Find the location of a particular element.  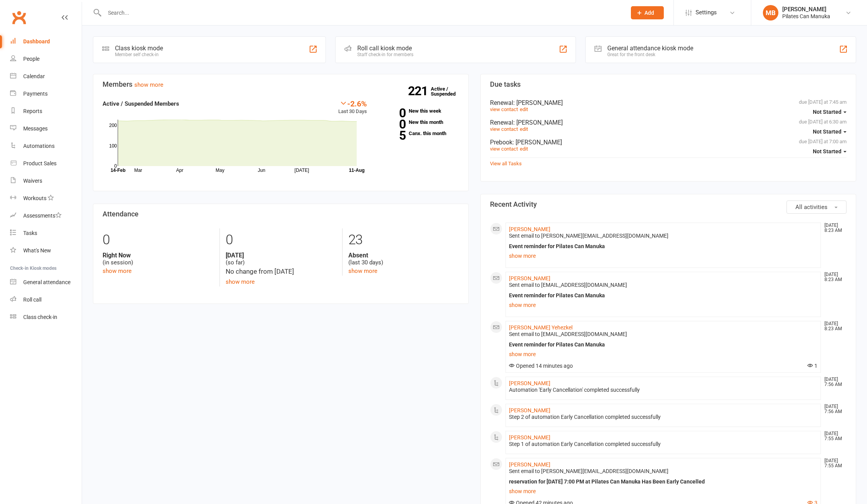

div: MB is located at coordinates (770, 12).